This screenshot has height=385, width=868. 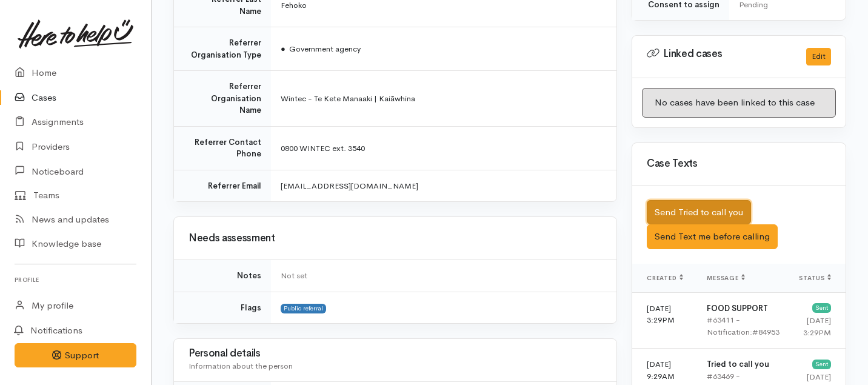 What do you see at coordinates (323, 148) in the screenshot?
I see `span: 0800 WINTEC ext. 3540` at bounding box center [323, 148].